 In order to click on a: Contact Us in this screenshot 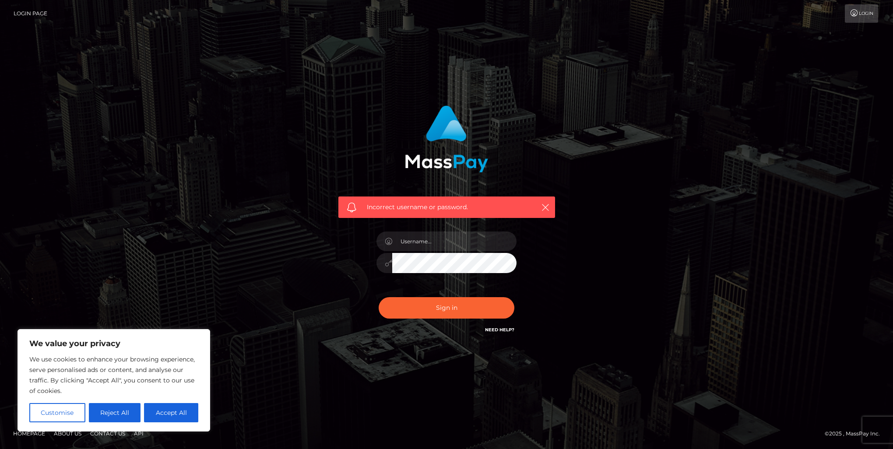, I will do `click(108, 433)`.